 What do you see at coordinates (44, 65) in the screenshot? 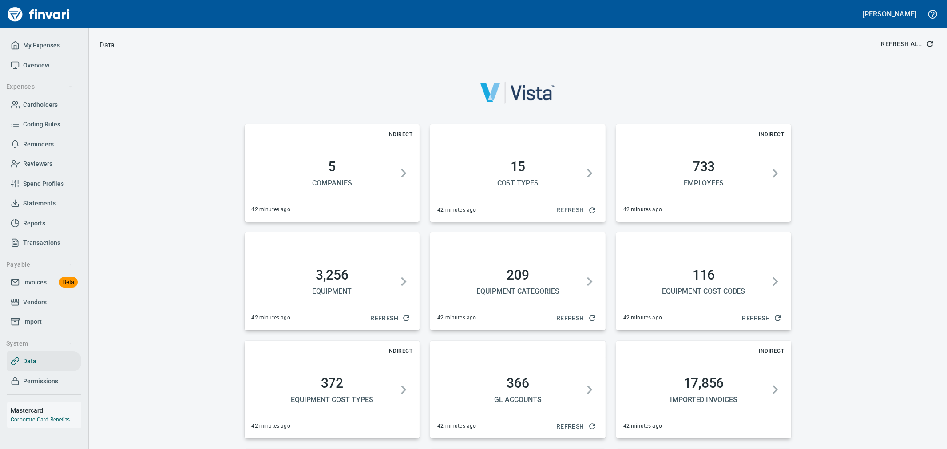
I see `a: Overview` at bounding box center [44, 65].